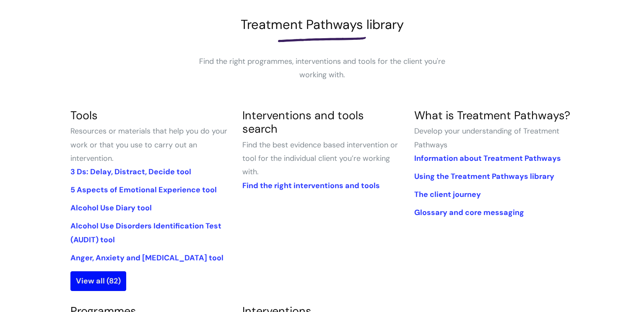 The image size is (644, 312). Describe the element at coordinates (144, 190) in the screenshot. I see `a: 5 Aspects of Emotional Experience tool` at that location.